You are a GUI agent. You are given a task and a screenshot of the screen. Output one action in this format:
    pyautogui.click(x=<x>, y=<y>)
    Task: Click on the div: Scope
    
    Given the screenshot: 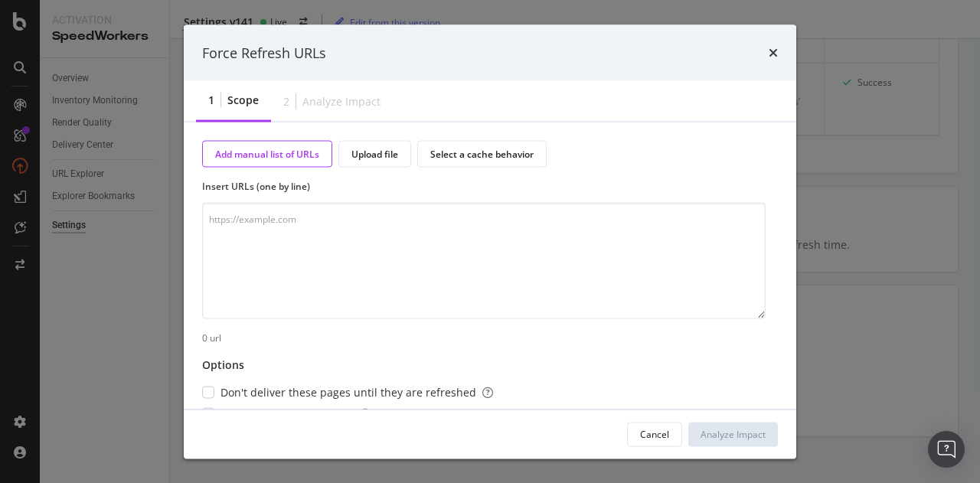 What is the action you would take?
    pyautogui.click(x=243, y=100)
    